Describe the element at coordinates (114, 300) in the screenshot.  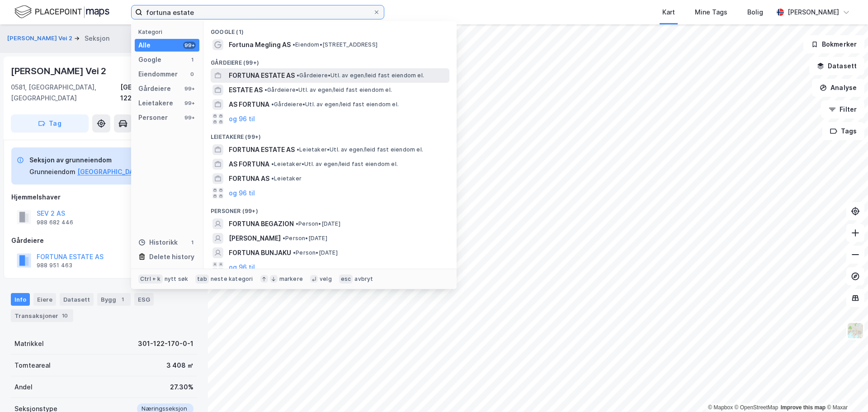
I see `div: Bygg` at that location.